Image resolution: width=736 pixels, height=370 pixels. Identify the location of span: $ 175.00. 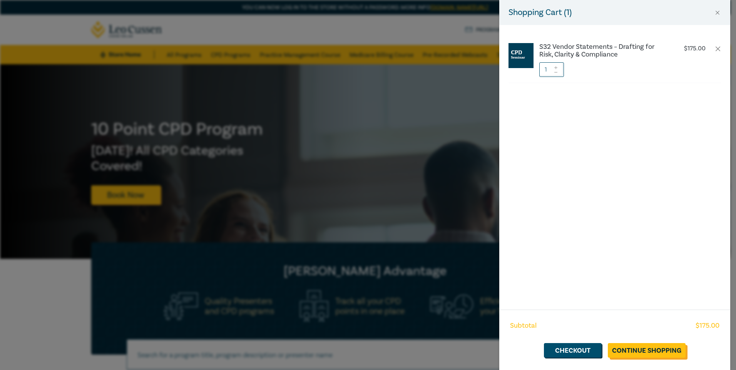
(707, 326).